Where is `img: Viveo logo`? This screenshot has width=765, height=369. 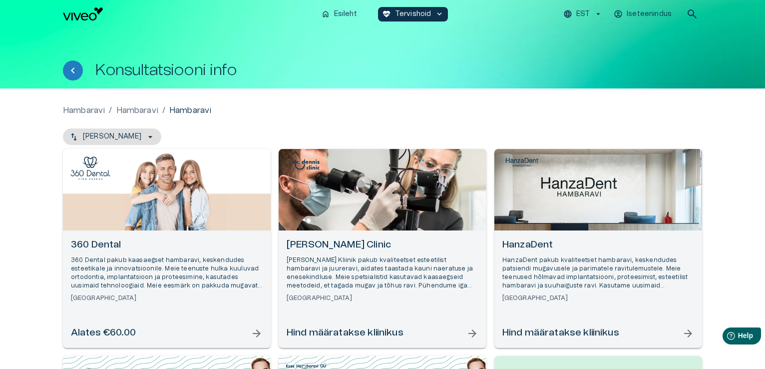 img: Viveo logo is located at coordinates (83, 14).